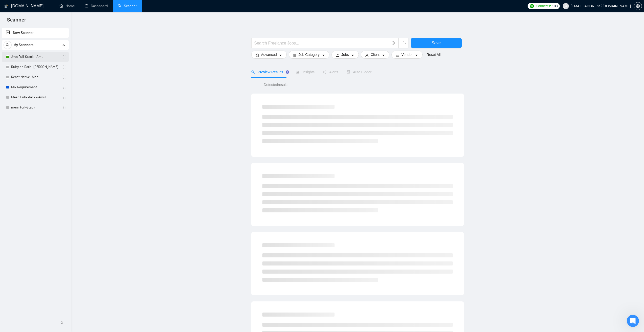 The height and width of the screenshot is (332, 644). Describe the element at coordinates (287, 72) in the screenshot. I see `div: Tooltip anchor` at that location.